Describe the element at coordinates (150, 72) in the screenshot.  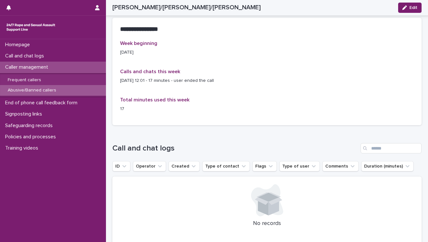
I see `span: Calls and chats this week` at that location.